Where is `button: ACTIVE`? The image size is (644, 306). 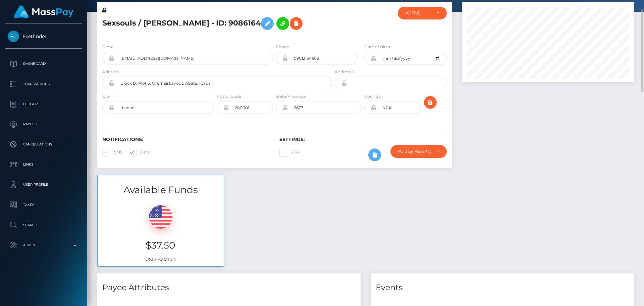 button: ACTIVE is located at coordinates (422, 13).